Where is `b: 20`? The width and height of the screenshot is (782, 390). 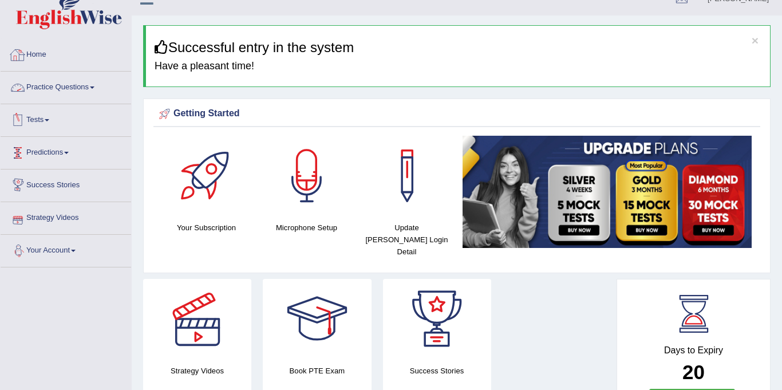 b: 20 is located at coordinates (693, 372).